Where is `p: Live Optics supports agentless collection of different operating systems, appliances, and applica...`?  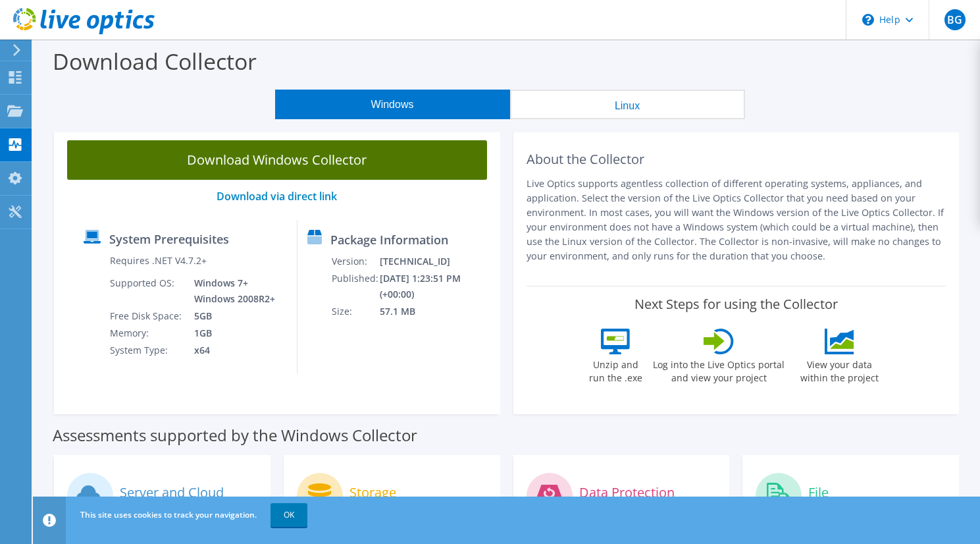 p: Live Optics supports agentless collection of different operating systems, appliances, and applica... is located at coordinates (736, 220).